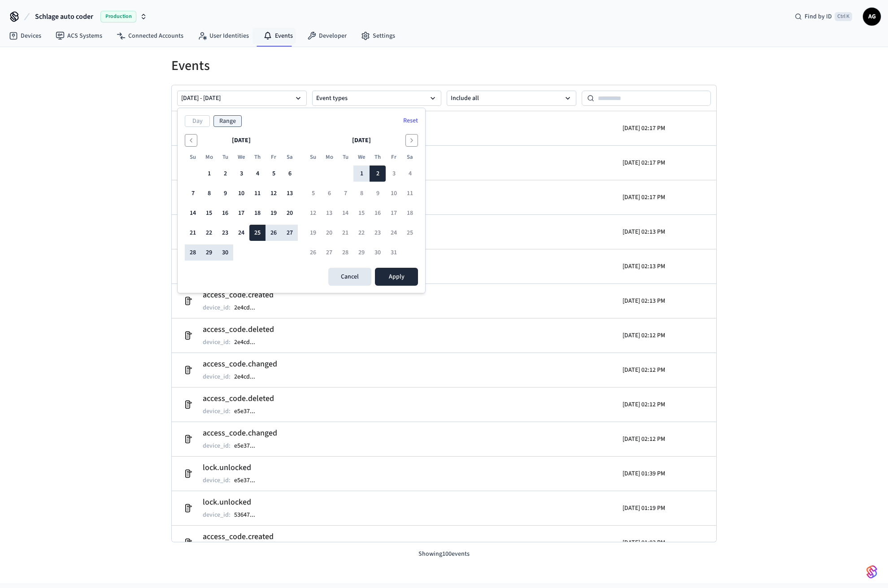 This screenshot has width=888, height=588. I want to click on p: Showing 100 events, so click(444, 554).